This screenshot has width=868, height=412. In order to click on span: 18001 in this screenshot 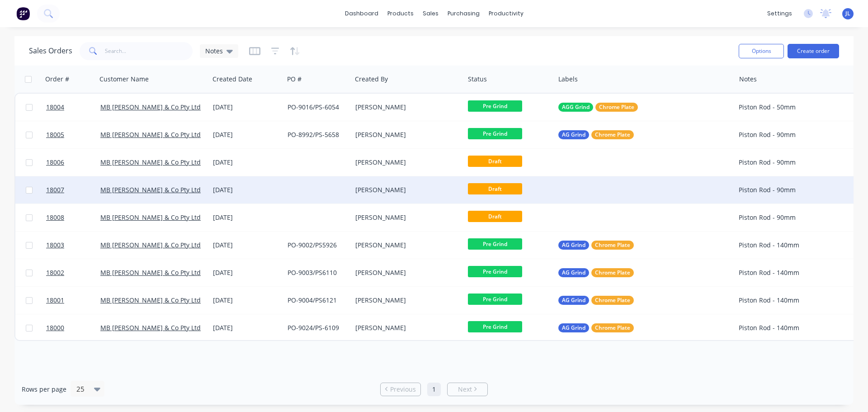, I will do `click(55, 300)`.